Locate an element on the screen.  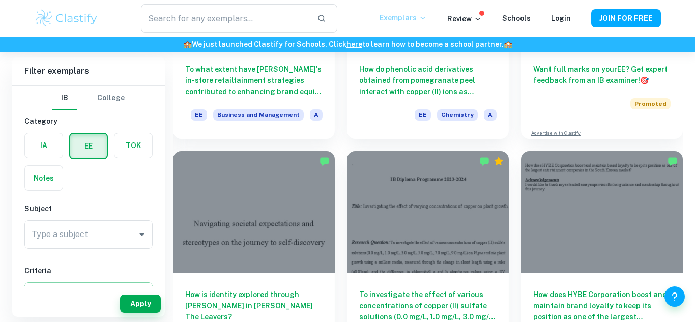
button: EE is located at coordinates (89, 146).